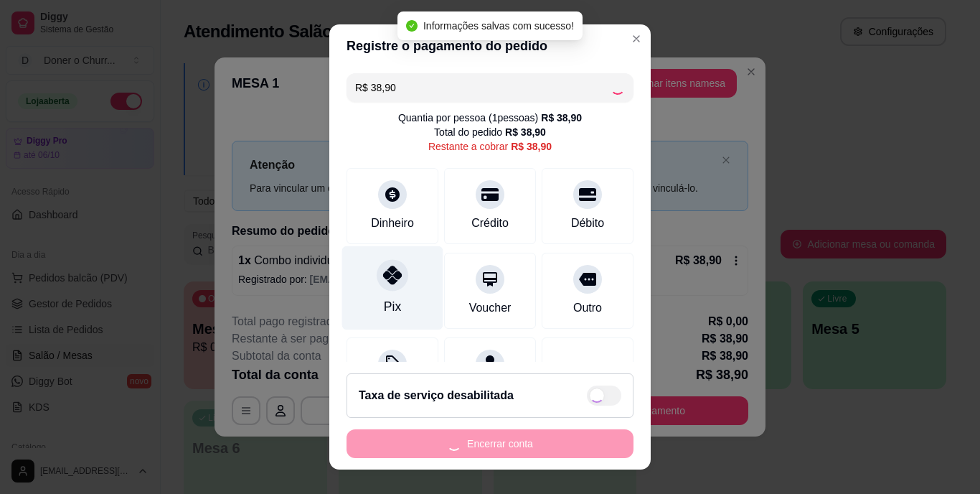 Image resolution: width=980 pixels, height=494 pixels. What do you see at coordinates (636, 38) in the screenshot?
I see `button: Close` at bounding box center [636, 38].